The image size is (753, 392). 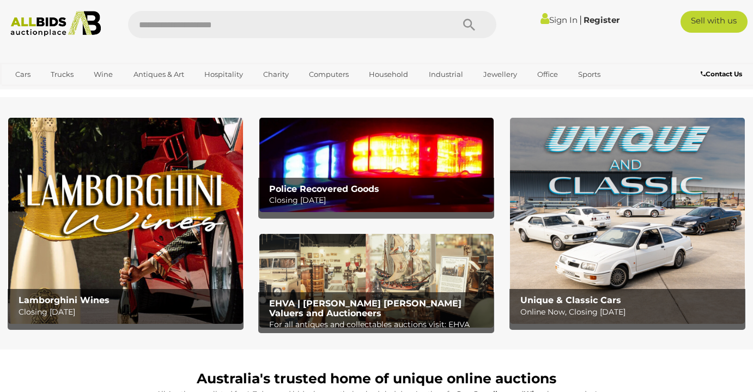 I want to click on img: Allbids.com.au, so click(x=56, y=23).